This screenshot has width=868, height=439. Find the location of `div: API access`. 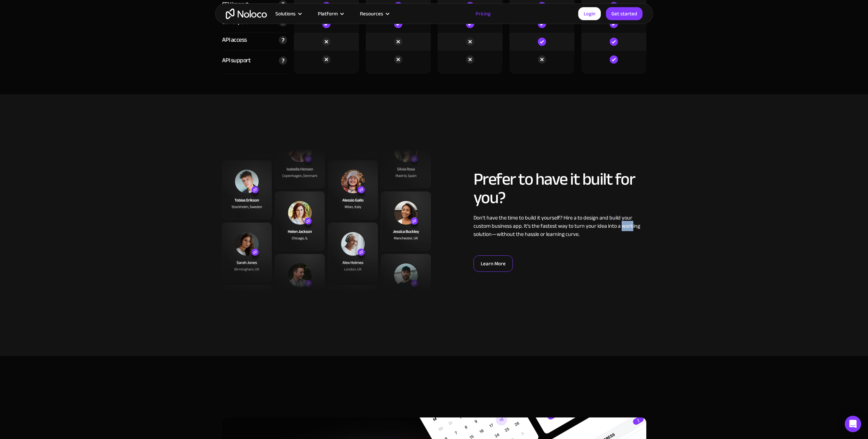

div: API access is located at coordinates (234, 40).